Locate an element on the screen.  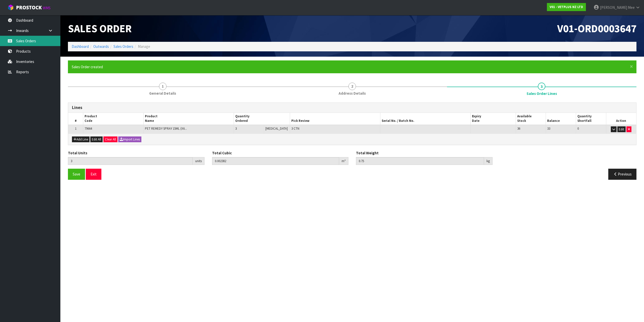
span: ProStock is located at coordinates (29, 7).